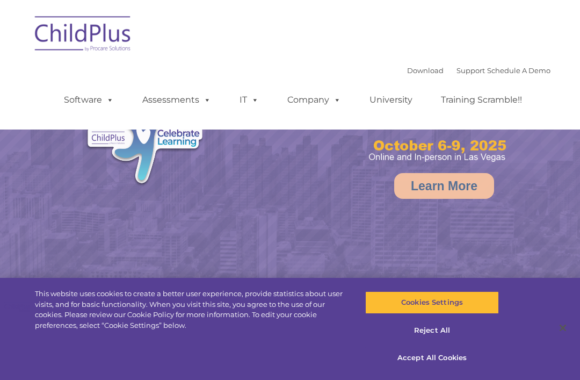 Image resolution: width=580 pixels, height=380 pixels. What do you see at coordinates (471, 70) in the screenshot?
I see `a: Support` at bounding box center [471, 70].